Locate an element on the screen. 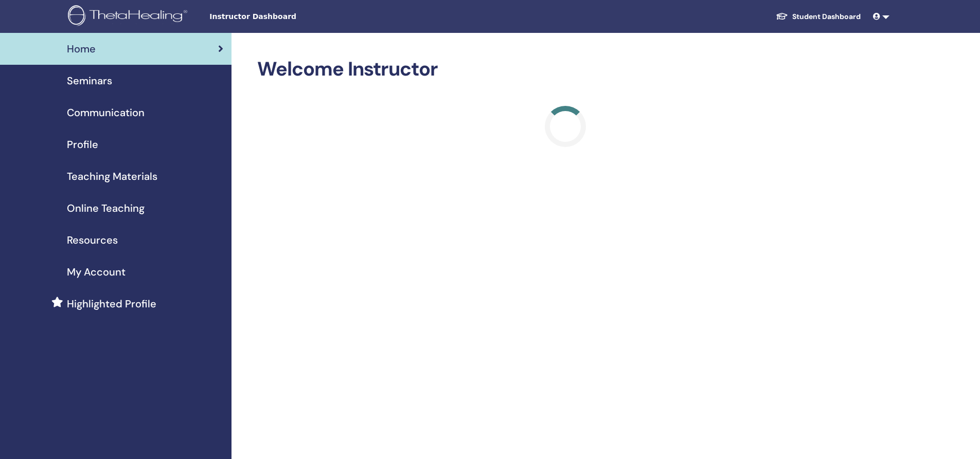  span: Profile is located at coordinates (82, 144).